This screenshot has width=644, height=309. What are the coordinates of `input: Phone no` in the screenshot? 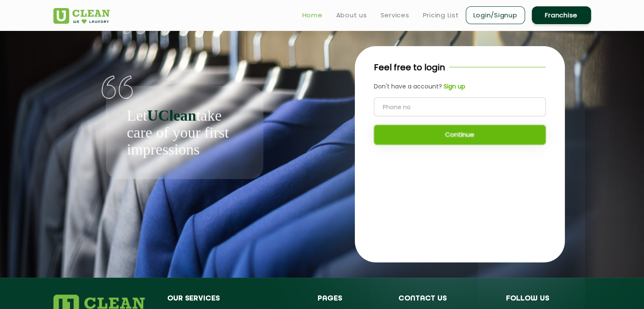 It's located at (460, 107).